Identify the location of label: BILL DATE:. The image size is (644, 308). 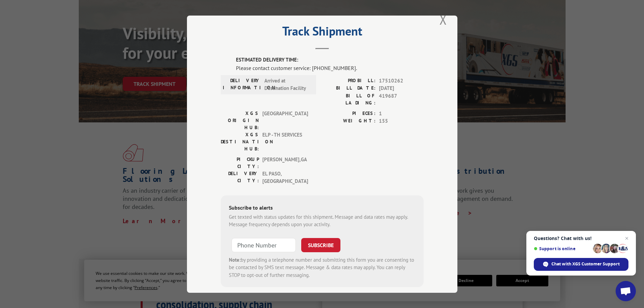
(349, 88).